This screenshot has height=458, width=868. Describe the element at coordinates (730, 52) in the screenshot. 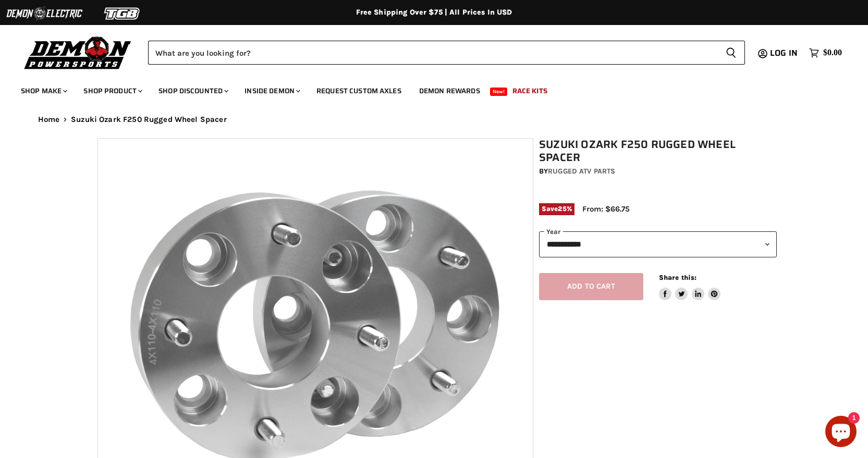

I see `button: Search` at that location.